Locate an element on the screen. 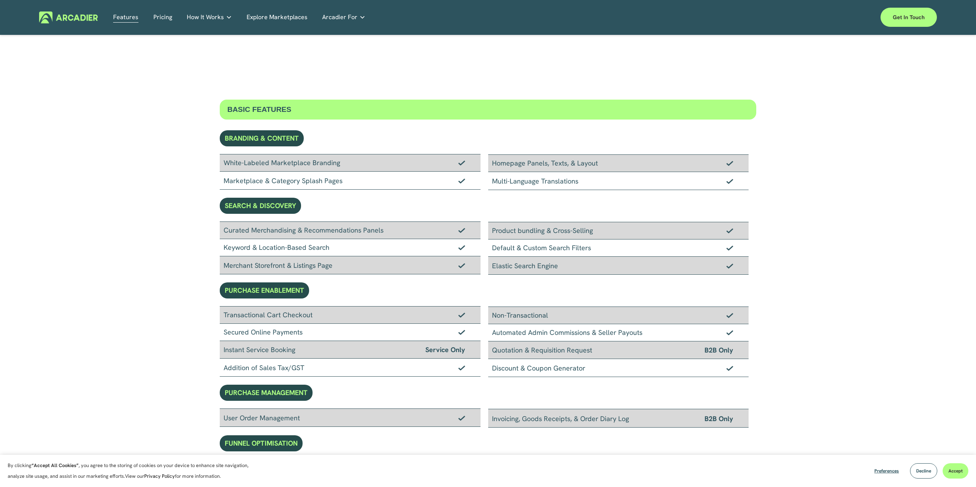 Image resolution: width=976 pixels, height=487 pixels. div: Curated Merchandising & Recommendations Panels is located at coordinates (350, 230).